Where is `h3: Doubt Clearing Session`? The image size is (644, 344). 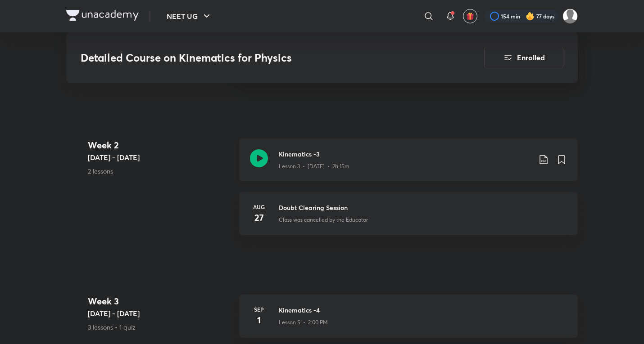
h3: Doubt Clearing Session is located at coordinates (423, 208).